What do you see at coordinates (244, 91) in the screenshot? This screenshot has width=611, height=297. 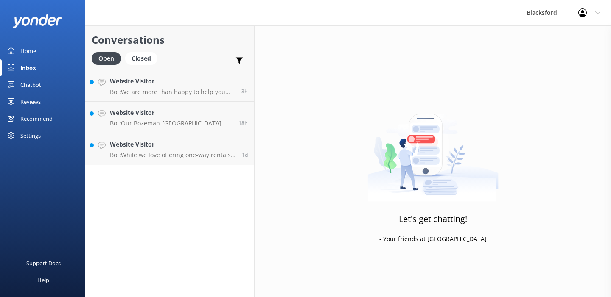 I see `span: 02:32pm 14-Aug-2025 (UTC -06:00) America/Chihuahua` at bounding box center [244, 91].